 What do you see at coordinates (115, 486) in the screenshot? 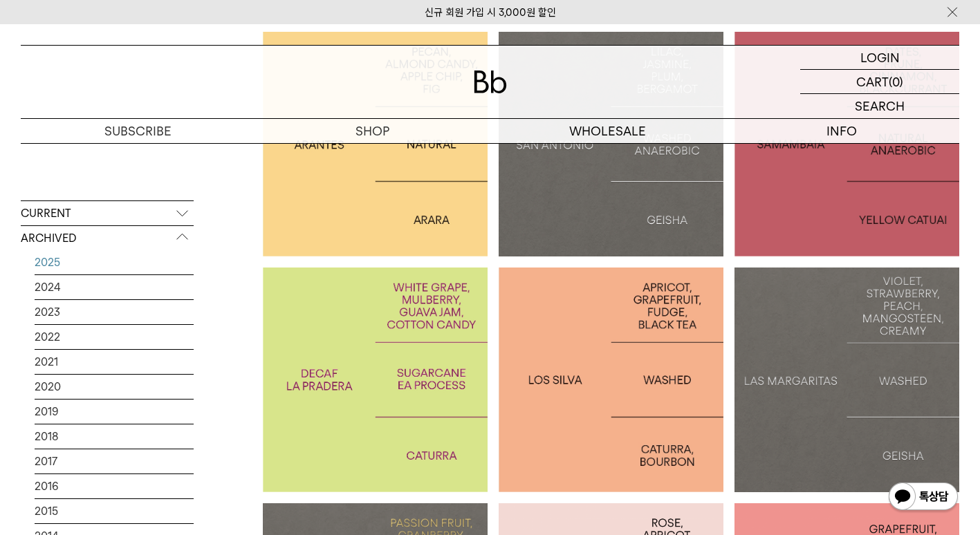
I see `a: 2016` at bounding box center [115, 486].